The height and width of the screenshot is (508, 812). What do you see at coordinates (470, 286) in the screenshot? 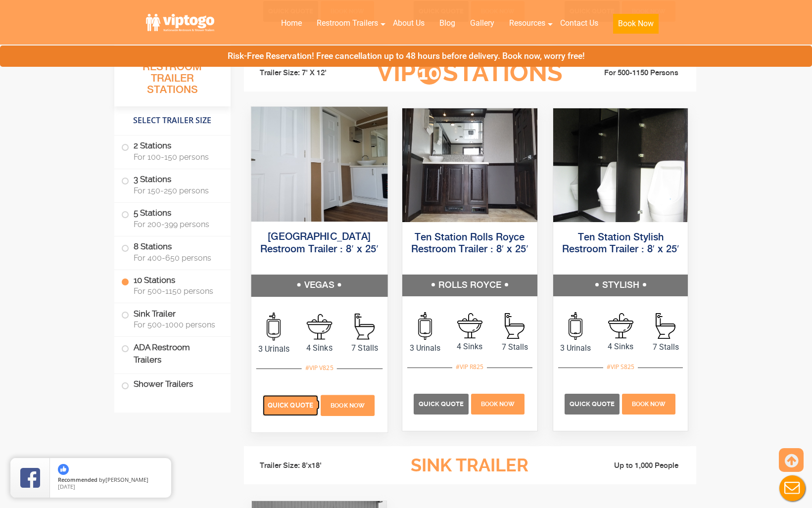
I see `h5: ROLLS ROYCE` at bounding box center [470, 286].